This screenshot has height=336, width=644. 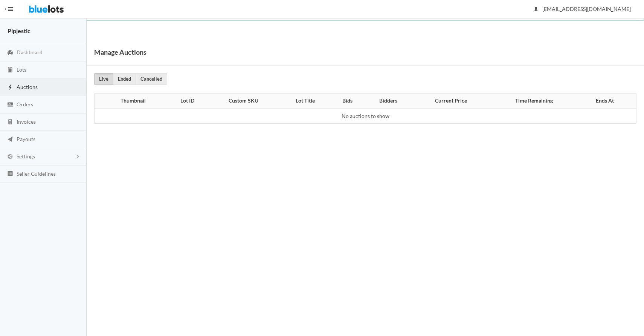 What do you see at coordinates (124, 79) in the screenshot?
I see `a: Ended` at bounding box center [124, 79].